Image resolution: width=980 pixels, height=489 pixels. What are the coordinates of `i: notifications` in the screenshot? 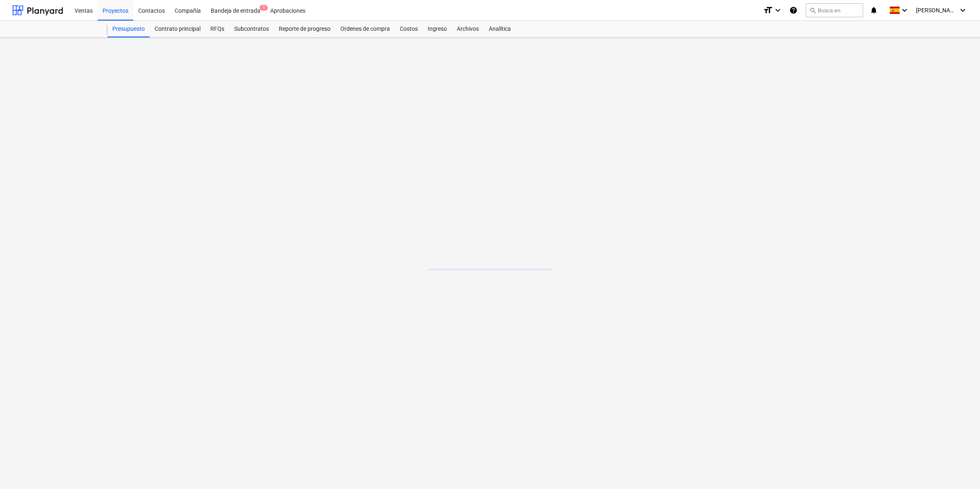 It's located at (874, 10).